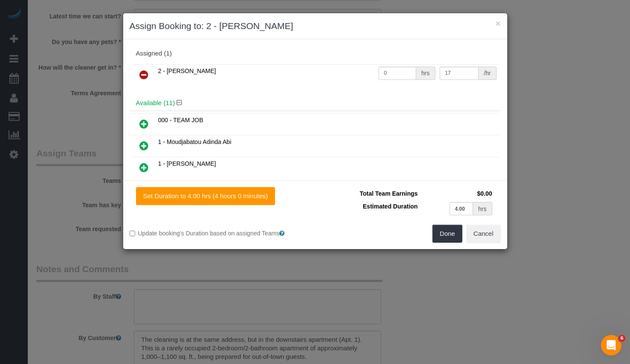 This screenshot has height=364, width=630. I want to click on button: Set Duration to 4.00 hrs (4 hours 0 minutes), so click(206, 196).